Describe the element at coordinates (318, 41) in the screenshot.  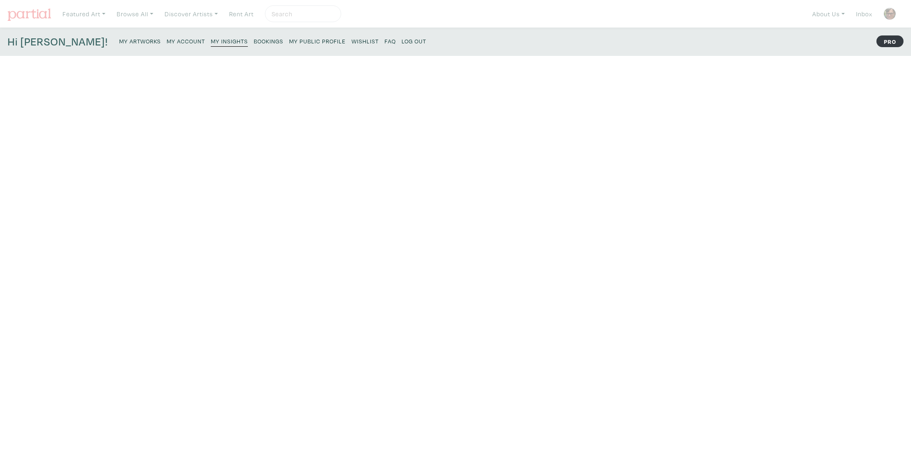
I see `small: My Public Profile` at that location.